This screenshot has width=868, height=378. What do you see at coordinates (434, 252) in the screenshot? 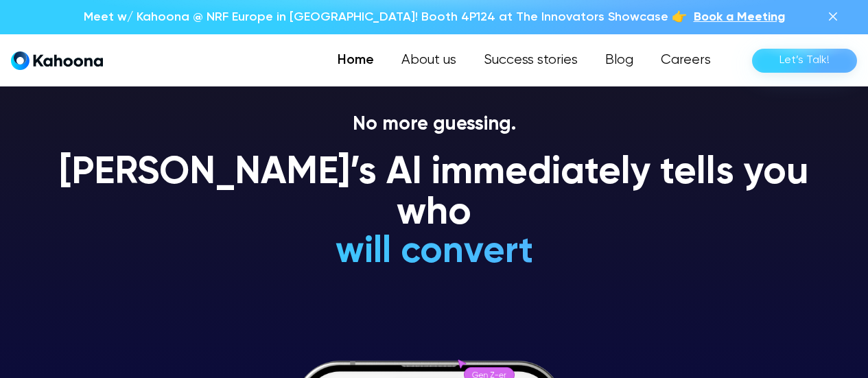
I see `h1: will convert` at bounding box center [434, 252].